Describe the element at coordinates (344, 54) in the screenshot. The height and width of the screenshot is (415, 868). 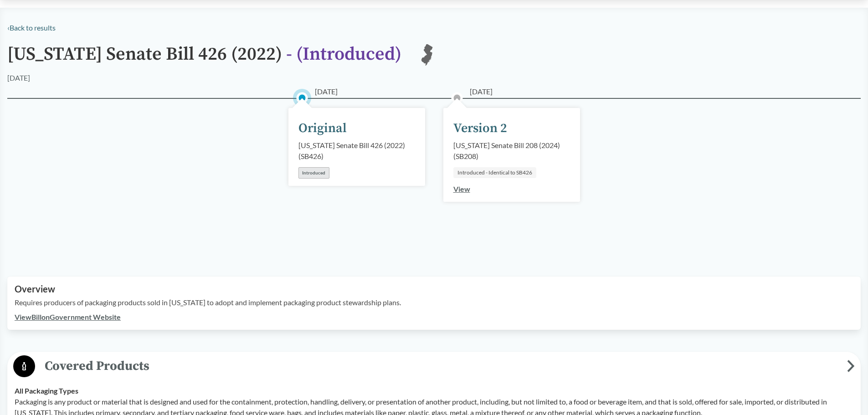
I see `span: - ( Introduced )` at that location.